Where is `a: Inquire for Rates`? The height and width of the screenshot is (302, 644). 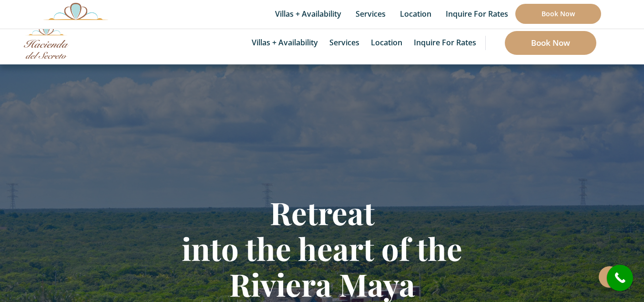
a: Inquire for Rates is located at coordinates (444, 43).